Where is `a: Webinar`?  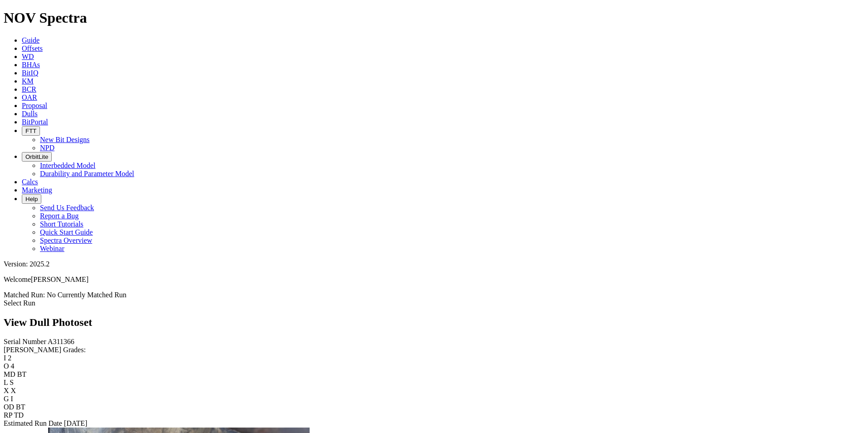
a: Webinar is located at coordinates (52, 248).